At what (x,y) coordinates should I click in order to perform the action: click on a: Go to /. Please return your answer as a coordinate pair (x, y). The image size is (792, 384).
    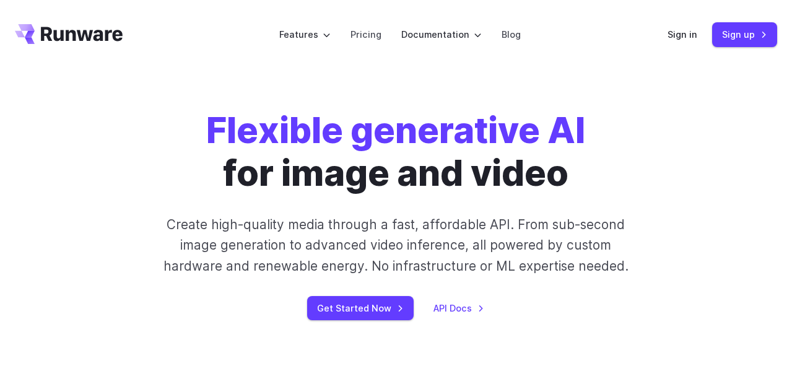
    Looking at the image, I should click on (69, 34).